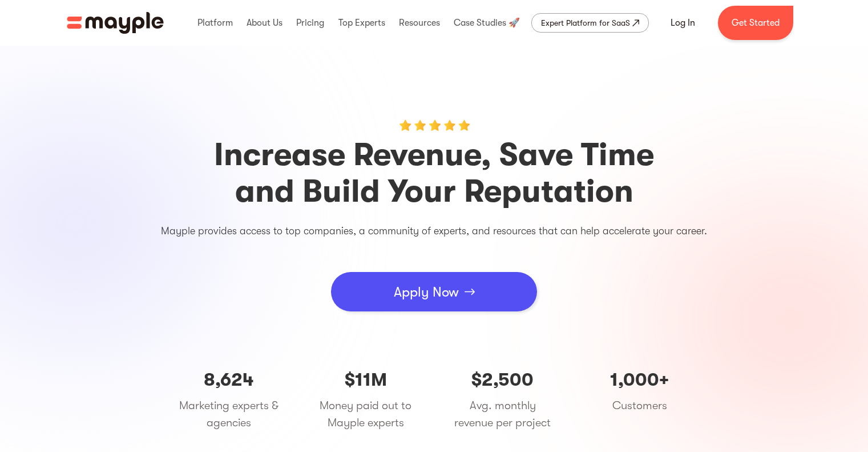 The image size is (868, 452). I want to click on div: About Us, so click(264, 23).